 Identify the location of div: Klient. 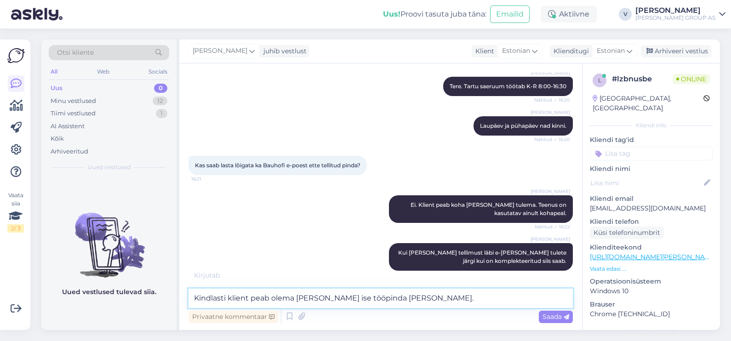
(483, 51).